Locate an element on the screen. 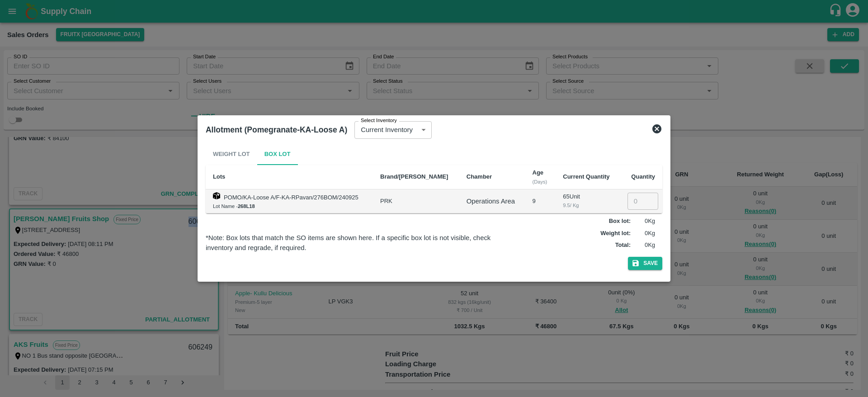 This screenshot has width=868, height=397. div: (Days) is located at coordinates (541, 182).